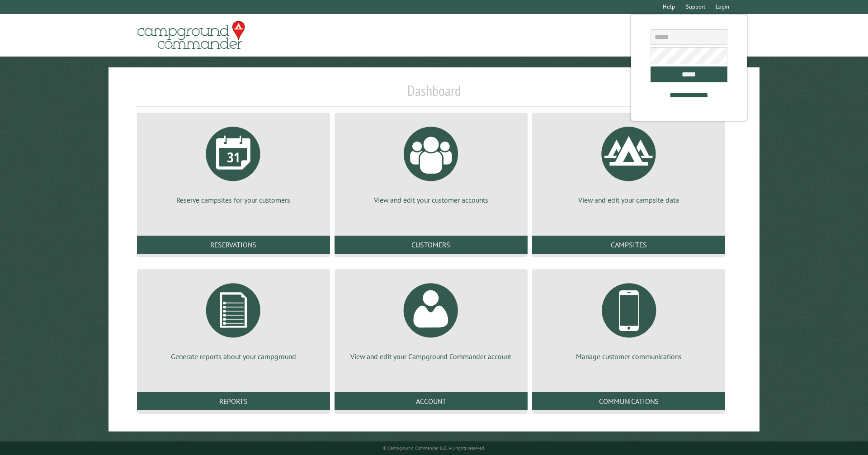 The image size is (868, 455). I want to click on a: Account, so click(431, 402).